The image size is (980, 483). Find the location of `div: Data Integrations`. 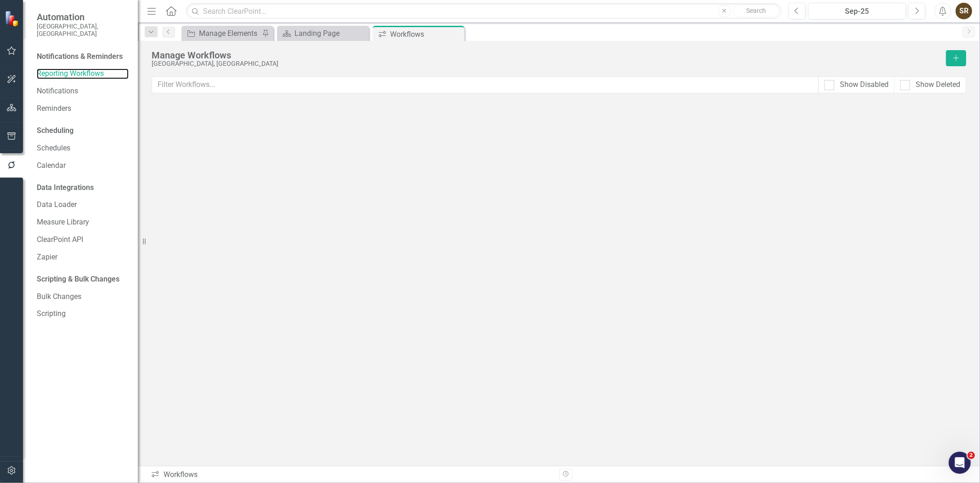

div: Data Integrations is located at coordinates (65, 187).